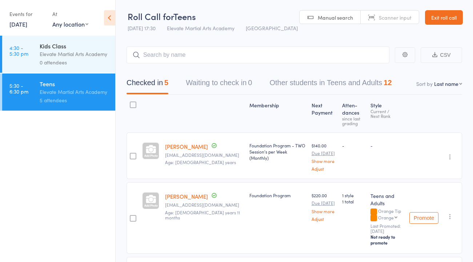 The width and height of the screenshot is (473, 262). I want to click on label: Sort by, so click(424, 84).